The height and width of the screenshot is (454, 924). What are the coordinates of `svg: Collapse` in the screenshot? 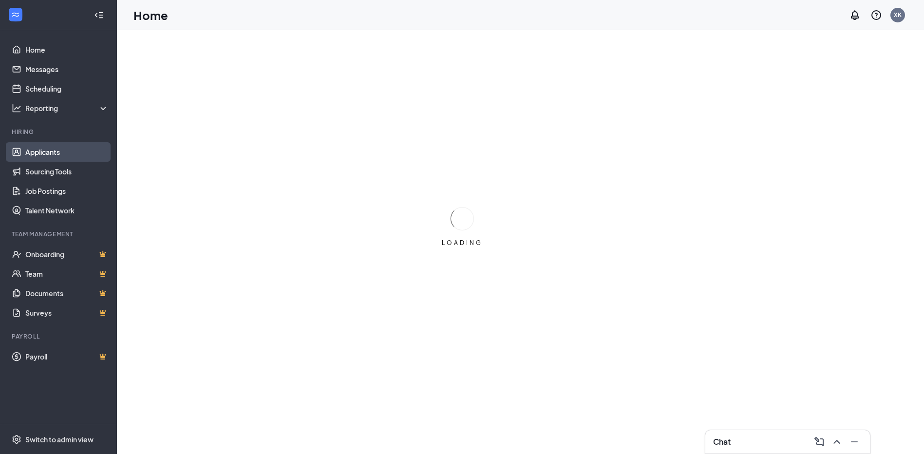 It's located at (99, 15).